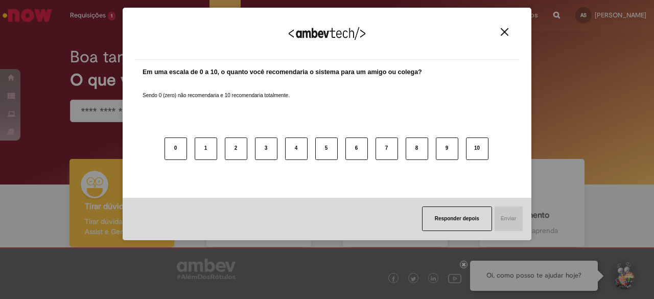  Describe the element at coordinates (447, 149) in the screenshot. I see `button: 9` at that location.